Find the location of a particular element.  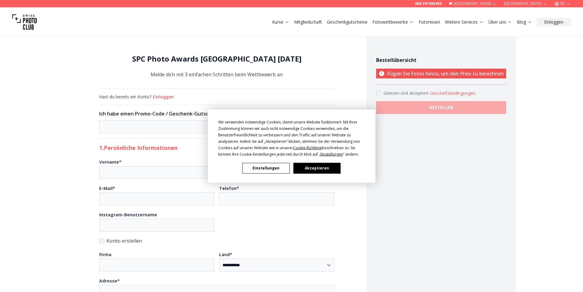

span: Einstellungen is located at coordinates (332, 154).